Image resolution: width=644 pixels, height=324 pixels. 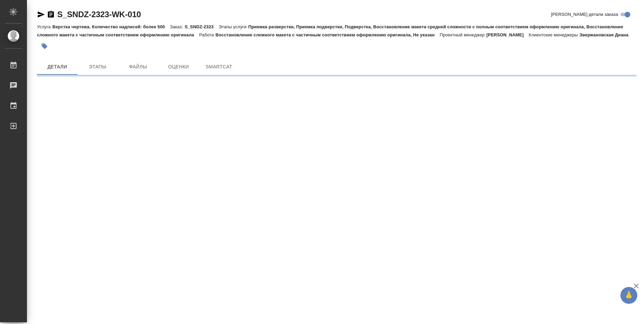 I want to click on p: Восстановление сложного макета с частичным соответствием оформлению оригинала, Не указан, so click(x=328, y=35).